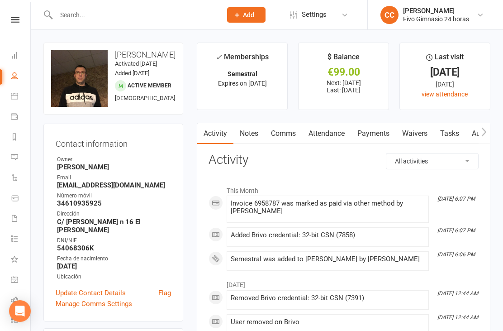 Image resolution: width=503 pixels, height=331 pixels. What do you see at coordinates (114, 214) in the screenshot?
I see `div: Dirección` at bounding box center [114, 214].